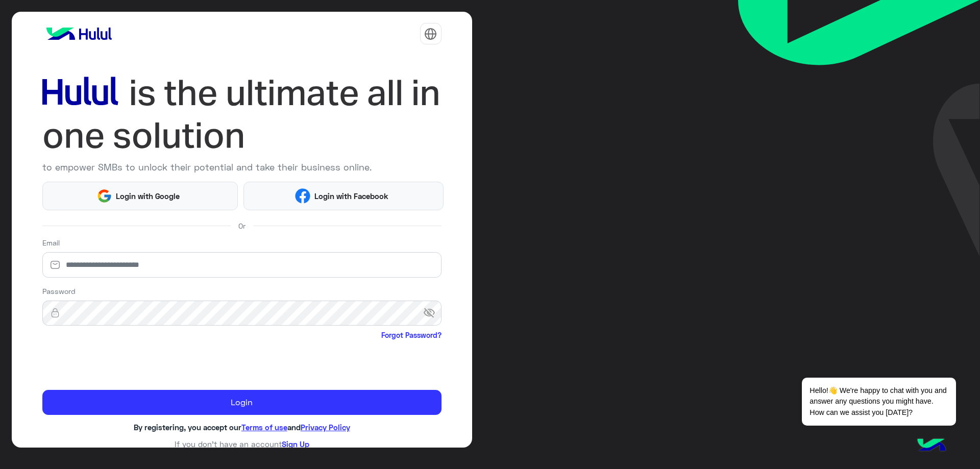 The width and height of the screenshot is (980, 469). Describe the element at coordinates (325, 427) in the screenshot. I see `a: Privacy Policy` at that location.